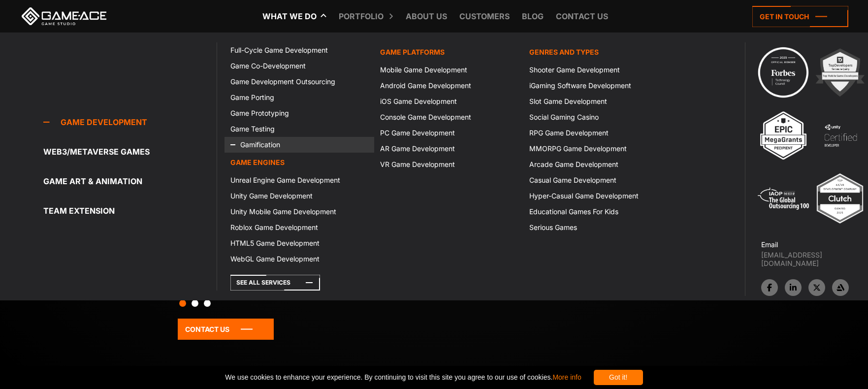  I want to click on a: Get in touch, so click(800, 16).